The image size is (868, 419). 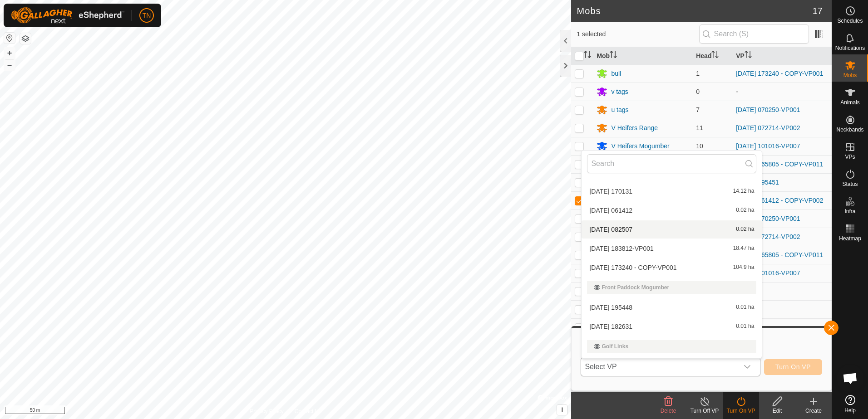 What do you see at coordinates (659, 367) in the screenshot?
I see `span: Select VP` at bounding box center [659, 367].